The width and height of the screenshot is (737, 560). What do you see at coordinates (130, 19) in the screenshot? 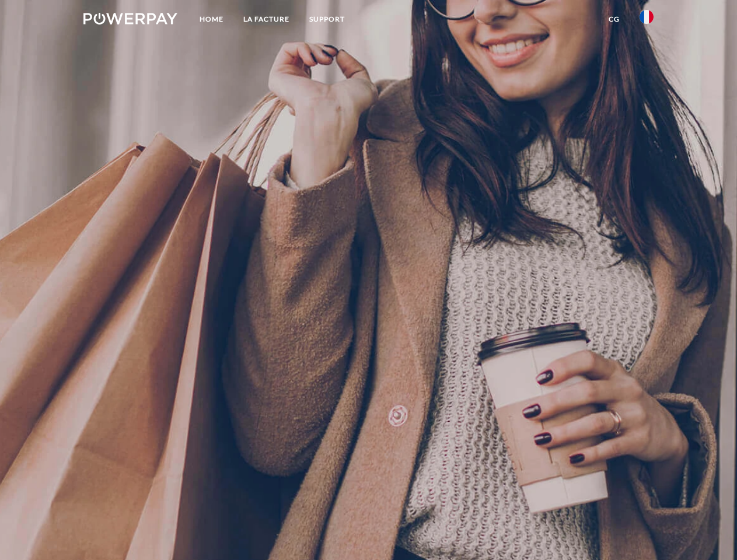
I see `img: logo-powerpay-white.svg` at bounding box center [130, 19].